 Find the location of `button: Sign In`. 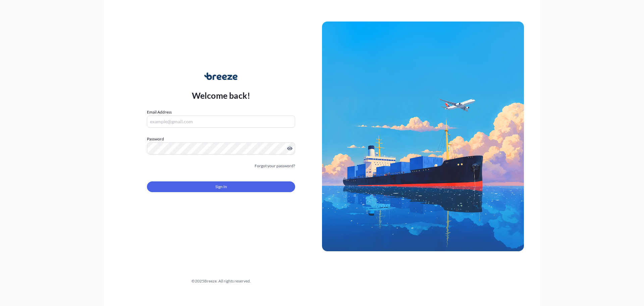

button: Sign In is located at coordinates (221, 186).